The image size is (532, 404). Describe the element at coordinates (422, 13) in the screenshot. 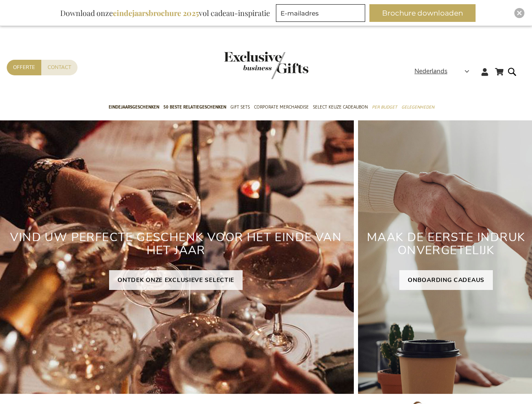

I see `button: Brochure downloaden` at that location.